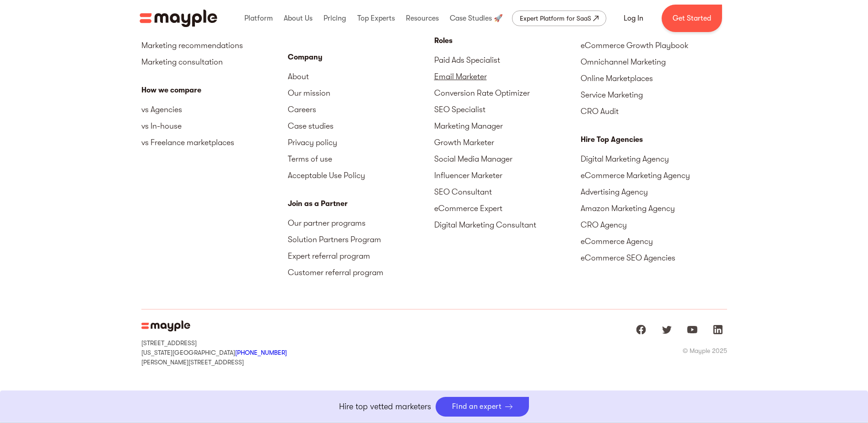 The height and width of the screenshot is (423, 868). What do you see at coordinates (508, 208) in the screenshot?
I see `a: eCommerce Expert` at bounding box center [508, 208].